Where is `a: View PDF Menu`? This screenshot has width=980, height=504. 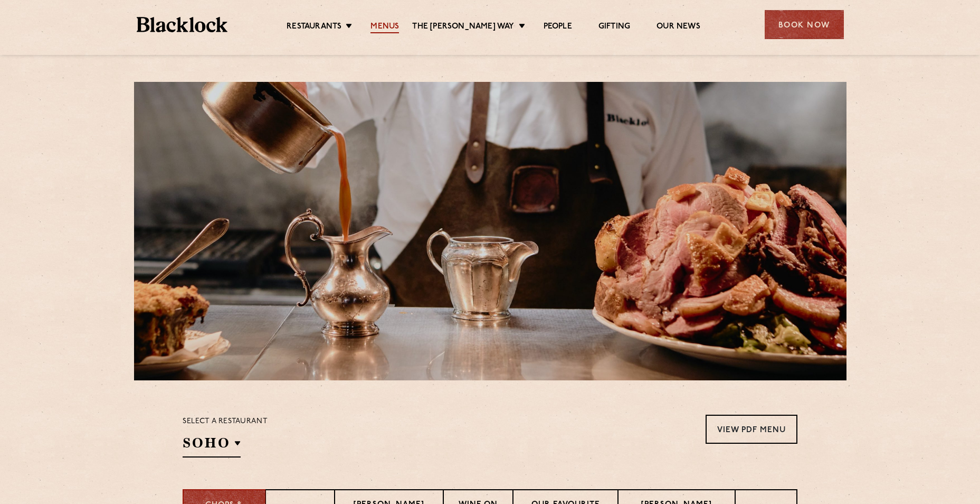
a: View PDF Menu is located at coordinates (751, 429).